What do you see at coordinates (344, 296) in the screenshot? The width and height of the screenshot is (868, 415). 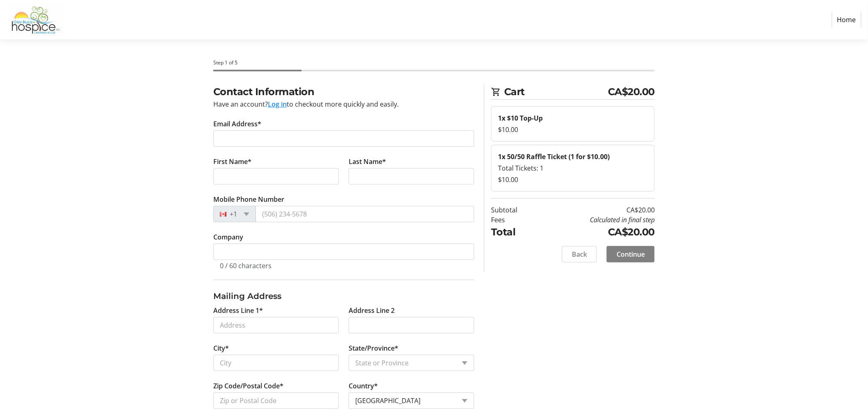 I see `h3: Mailing Address` at bounding box center [344, 296].